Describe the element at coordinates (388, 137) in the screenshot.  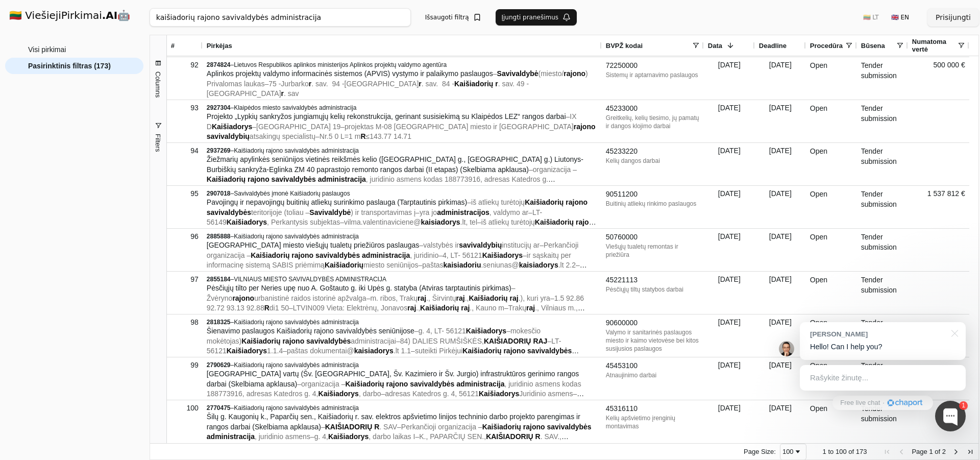
I see `span: ≤143.77 14.71` at that location.